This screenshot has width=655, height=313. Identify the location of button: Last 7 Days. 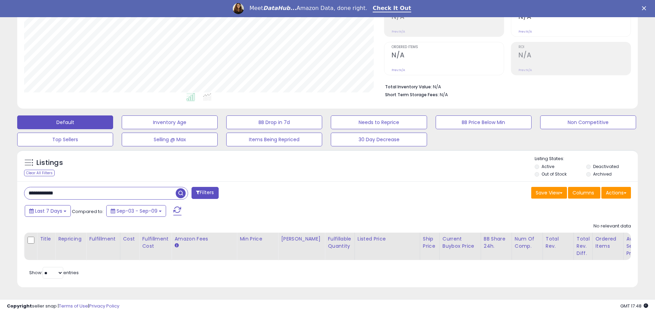
(48, 211).